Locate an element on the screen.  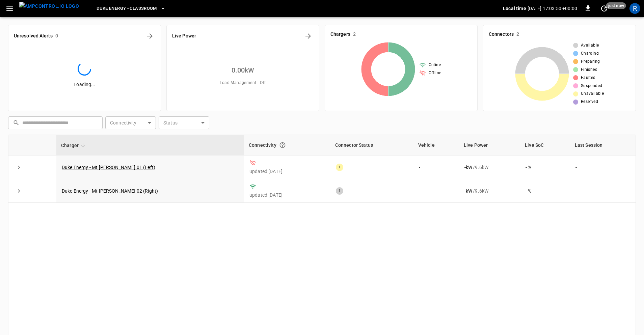
div: profile-icon is located at coordinates (635, 9).